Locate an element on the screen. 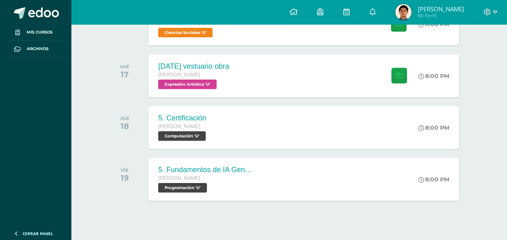  span: Computación 'U' is located at coordinates (182, 136).